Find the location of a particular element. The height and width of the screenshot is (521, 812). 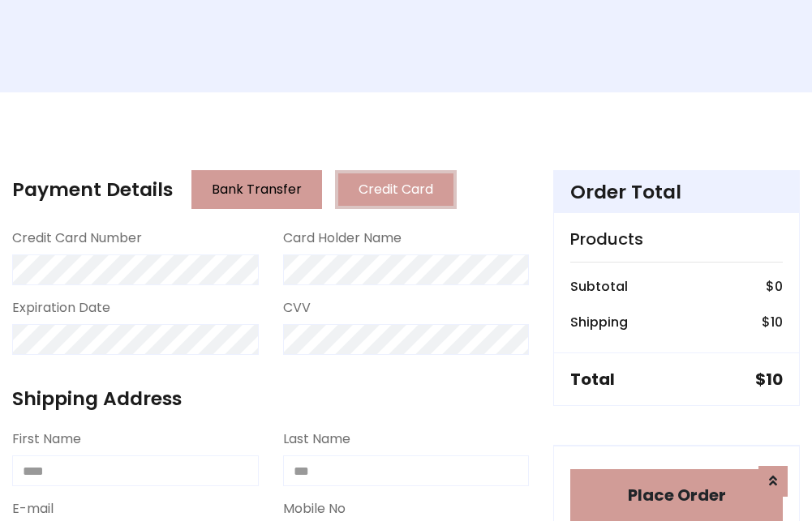

label: Mobile No is located at coordinates (314, 509).